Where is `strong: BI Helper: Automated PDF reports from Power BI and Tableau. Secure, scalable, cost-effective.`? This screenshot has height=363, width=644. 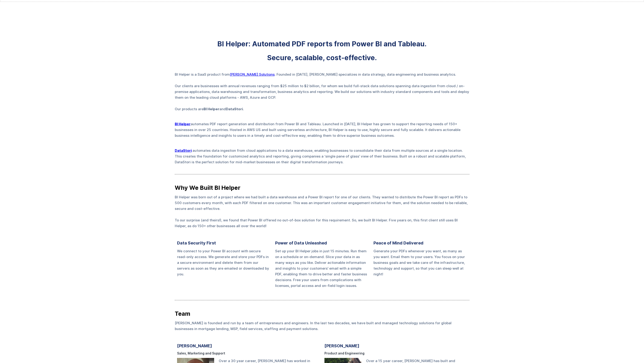
strong: BI Helper: Automated PDF reports from Power BI and Tableau. Secure, scalable, cost-effective. is located at coordinates (322, 50).